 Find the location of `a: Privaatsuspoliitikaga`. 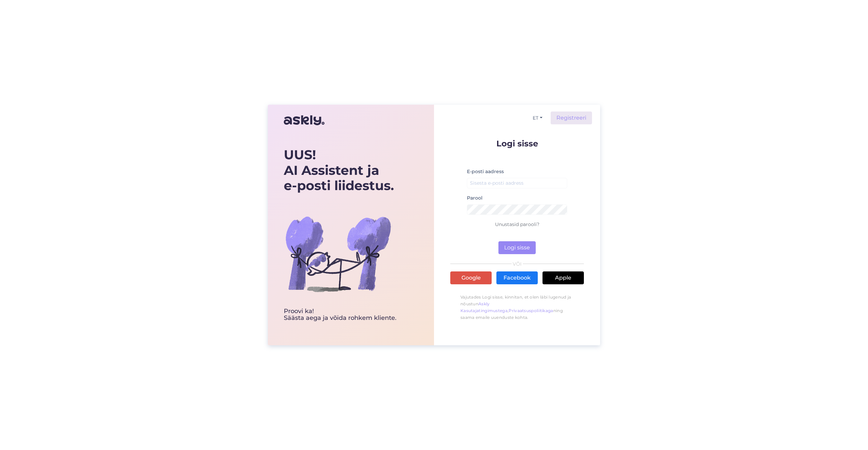

a: Privaatsuspoliitikaga is located at coordinates (530, 311).